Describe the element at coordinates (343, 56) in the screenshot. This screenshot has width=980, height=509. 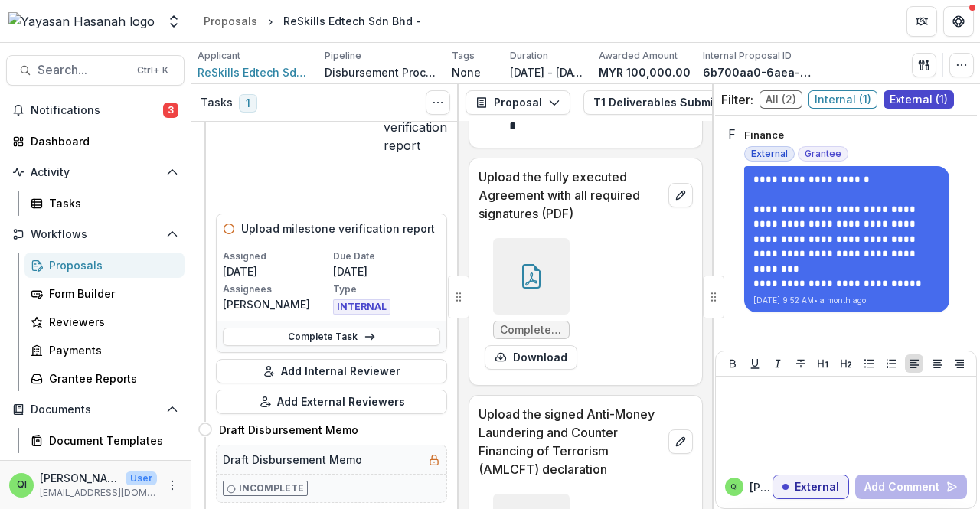
I see `p: Pipeline` at that location.